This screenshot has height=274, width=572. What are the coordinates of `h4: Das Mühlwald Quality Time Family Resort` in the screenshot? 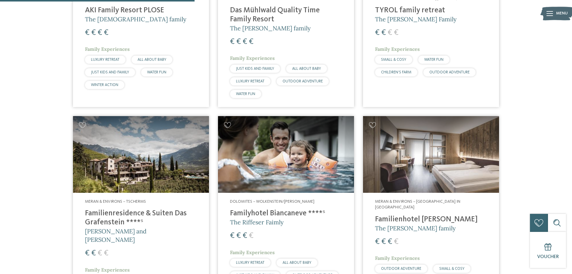 It's located at (286, 15).